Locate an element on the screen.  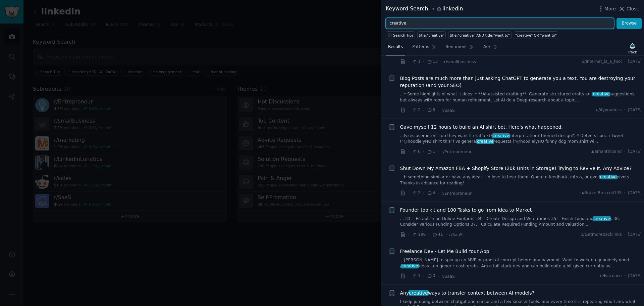
span: u/Brave-Broccoli135 is located at coordinates (601, 193).